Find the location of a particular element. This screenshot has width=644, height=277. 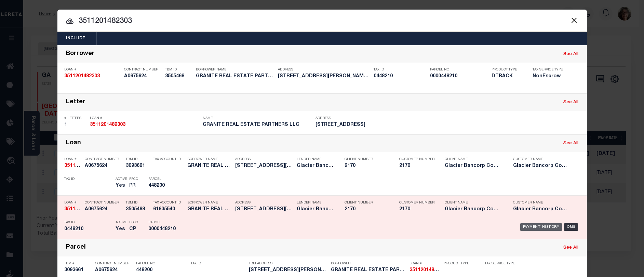

h5: 1 is located at coordinates (75, 125).